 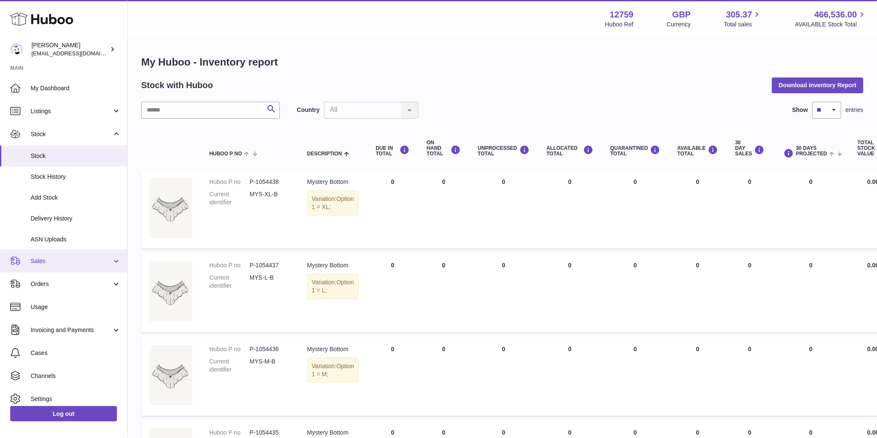 I want to click on dd: MYS-L-B, so click(x=270, y=282).